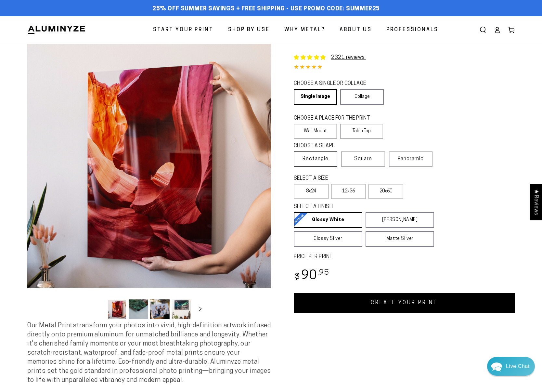  Describe the element at coordinates (311, 192) in the screenshot. I see `label: 8x24` at that location.